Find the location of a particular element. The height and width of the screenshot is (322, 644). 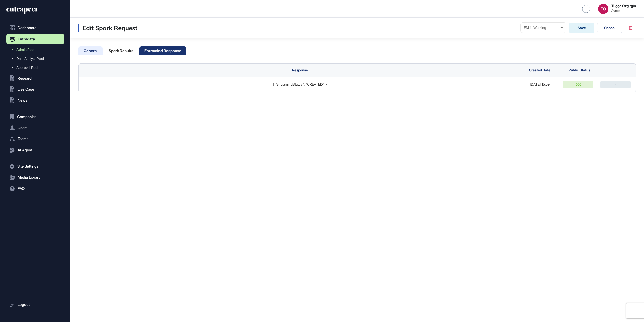

span: Media Library is located at coordinates (29, 177).